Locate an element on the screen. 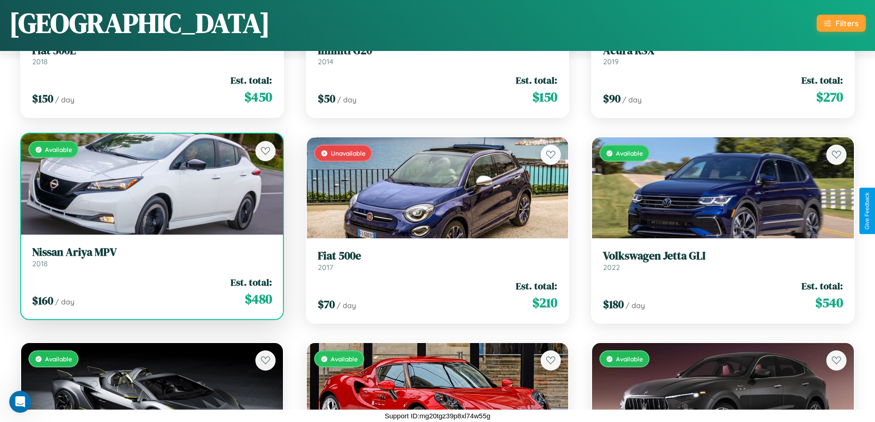 Image resolution: width=875 pixels, height=422 pixels. span: $ 180 is located at coordinates (614, 304).